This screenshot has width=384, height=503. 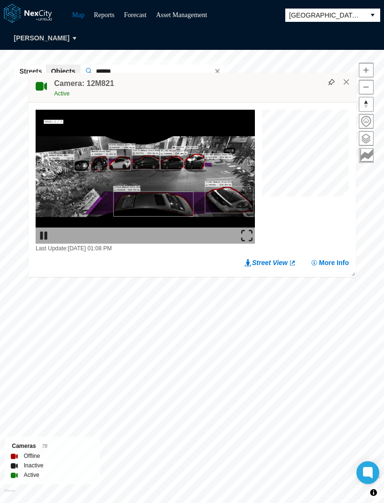 I want to click on span: 78, so click(x=45, y=446).